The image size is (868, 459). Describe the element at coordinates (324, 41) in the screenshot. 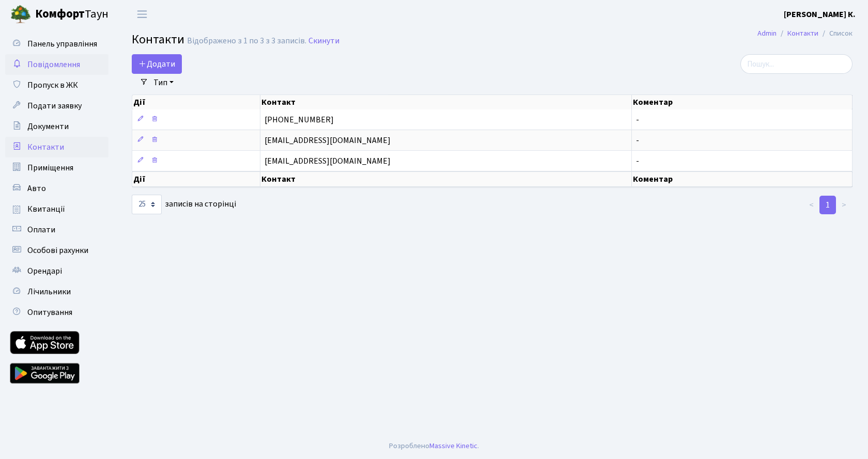

I see `a: Скинути` at that location.